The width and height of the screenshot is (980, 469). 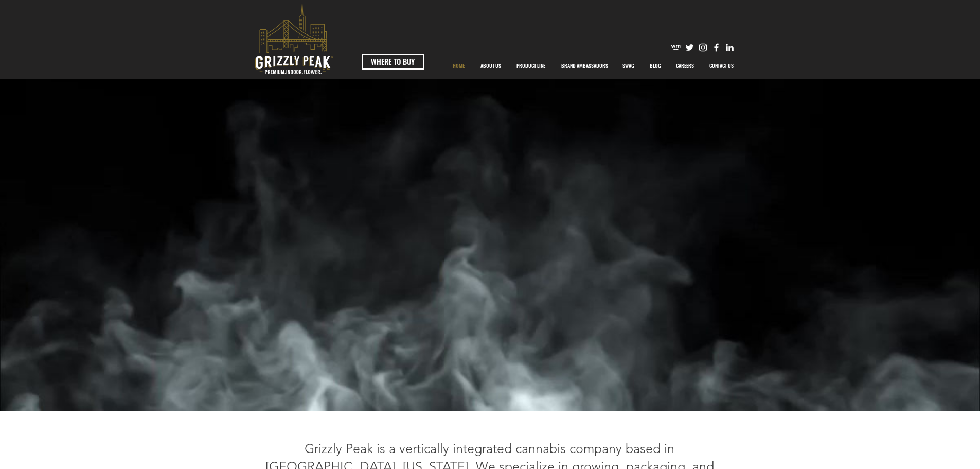 I want to click on p: PRODUCT LINE, so click(x=531, y=66).